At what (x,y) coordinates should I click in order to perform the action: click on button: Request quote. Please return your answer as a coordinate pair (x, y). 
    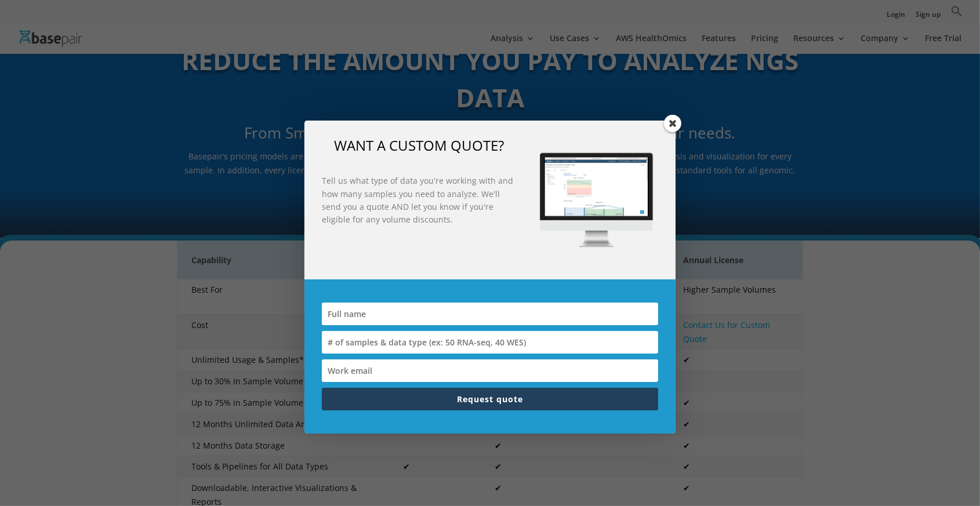
    Looking at the image, I should click on (490, 399).